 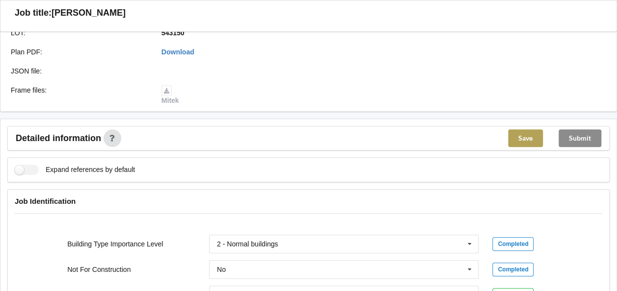 I want to click on div: JSON file :, so click(x=79, y=71).